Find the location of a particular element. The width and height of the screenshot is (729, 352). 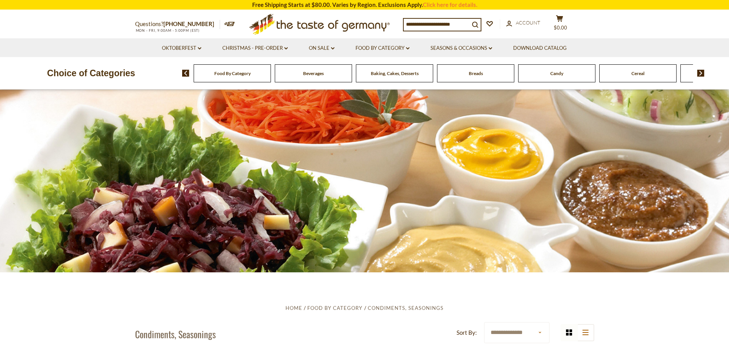

a: Christmas - PRE-ORDER is located at coordinates (255, 48).